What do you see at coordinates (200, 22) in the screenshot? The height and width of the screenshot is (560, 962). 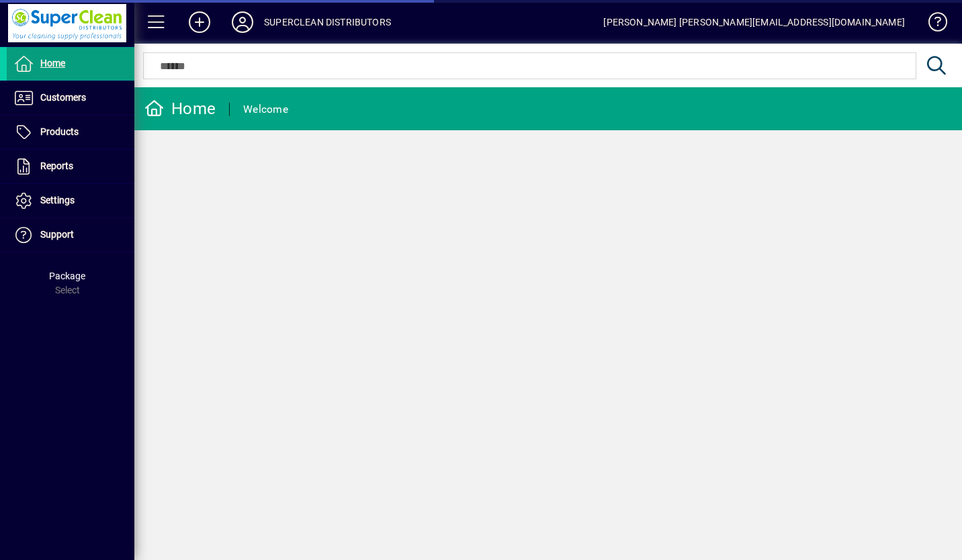 I see `button: Add` at bounding box center [200, 22].